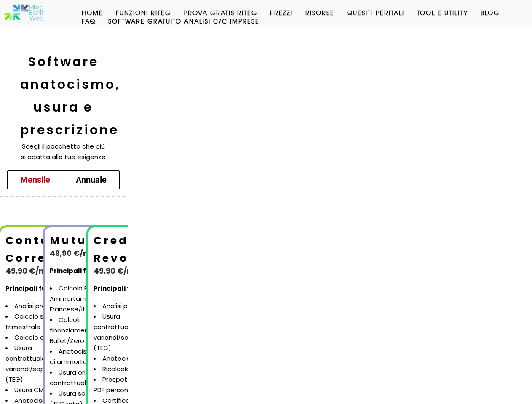 This screenshot has width=532, height=404. Describe the element at coordinates (73, 241) in the screenshot. I see `b: Mutuo` at that location.